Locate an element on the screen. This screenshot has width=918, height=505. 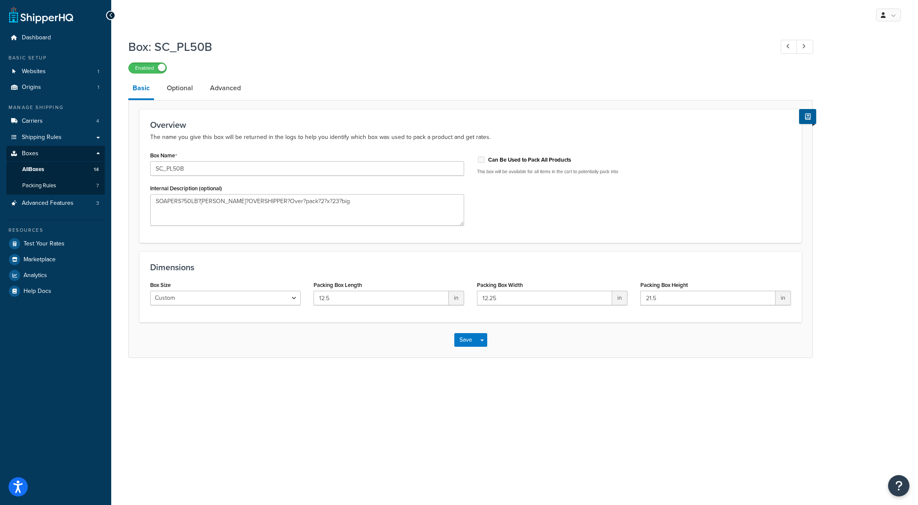
a: Shipping Rules is located at coordinates (56, 137).